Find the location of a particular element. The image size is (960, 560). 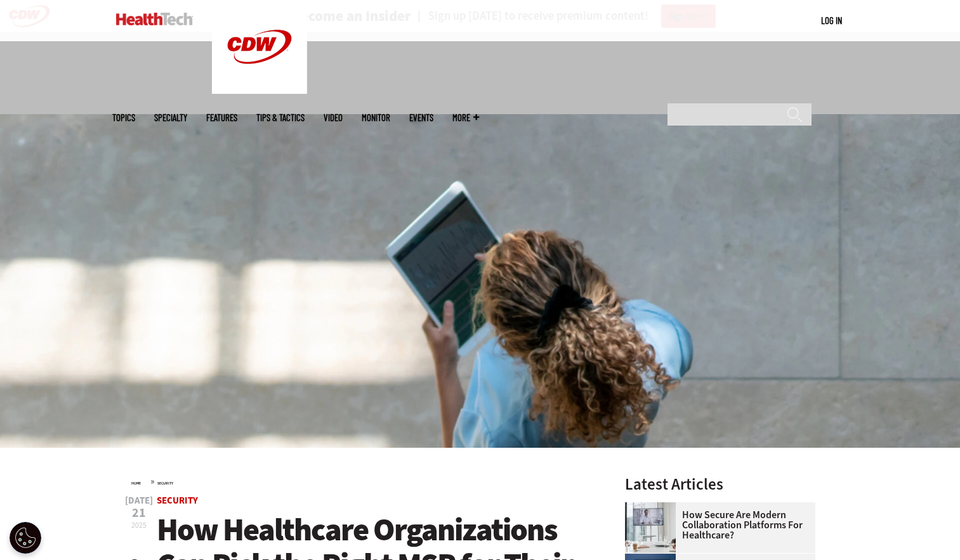

a: CDW is located at coordinates (260, 90).